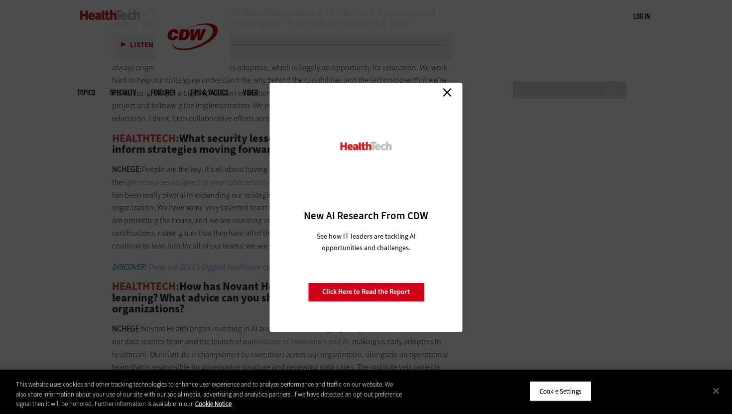 The height and width of the screenshot is (414, 732). I want to click on h3: New AI Research From CDW, so click(366, 215).